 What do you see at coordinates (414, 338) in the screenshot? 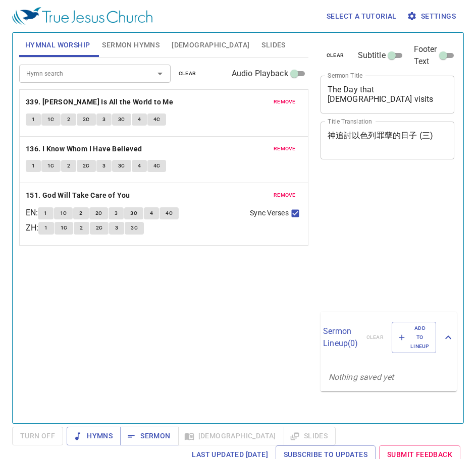
I see `button: Add to Lineup` at bounding box center [414, 338].